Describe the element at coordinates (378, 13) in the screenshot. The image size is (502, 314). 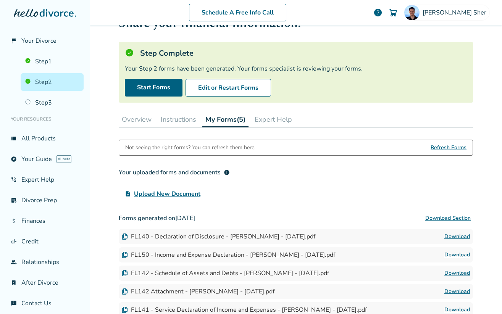
I see `span: help` at that location.